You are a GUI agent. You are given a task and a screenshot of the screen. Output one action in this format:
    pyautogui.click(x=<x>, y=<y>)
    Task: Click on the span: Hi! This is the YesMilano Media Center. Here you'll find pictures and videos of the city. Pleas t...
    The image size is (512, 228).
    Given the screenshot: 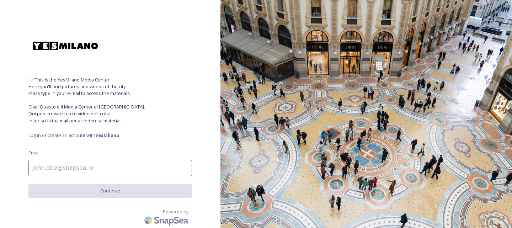 What is the action you would take?
    pyautogui.click(x=110, y=100)
    